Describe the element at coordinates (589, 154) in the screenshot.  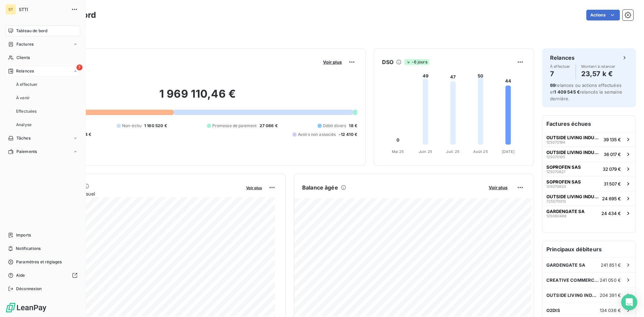
I see `button: OUTSIDE LIVING INDUSTRIES FRAN12507019536 017 €` at that location.